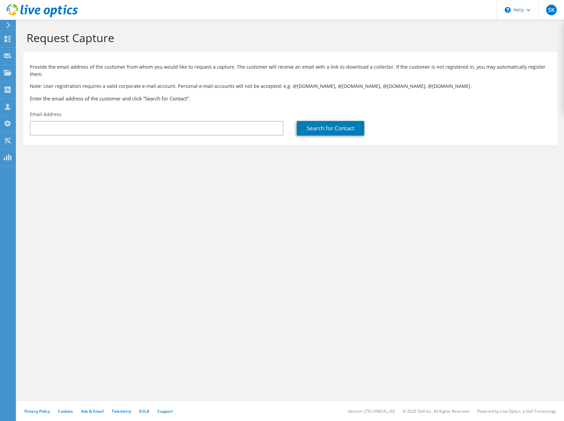 The width and height of the screenshot is (564, 421). What do you see at coordinates (37, 411) in the screenshot?
I see `a: Privacy Policy` at bounding box center [37, 411].